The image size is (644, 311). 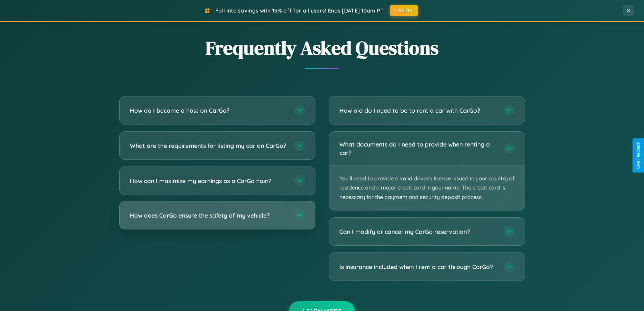 What do you see at coordinates (322, 48) in the screenshot?
I see `h2: Frequently Asked Questions` at bounding box center [322, 48].